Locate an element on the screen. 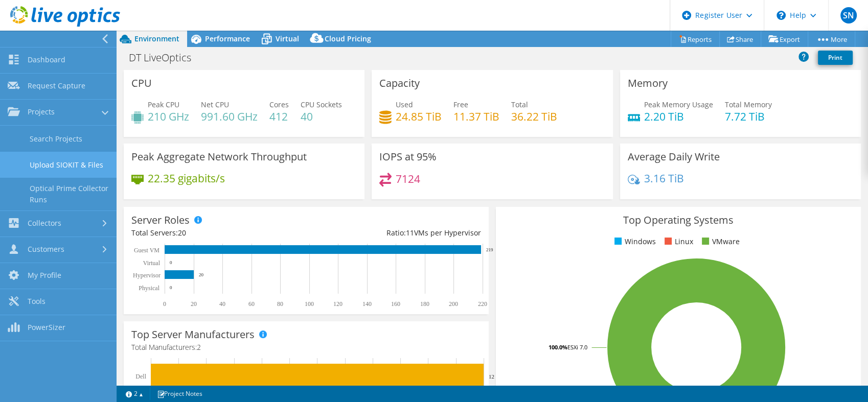  a: Project Notes is located at coordinates (180, 393).